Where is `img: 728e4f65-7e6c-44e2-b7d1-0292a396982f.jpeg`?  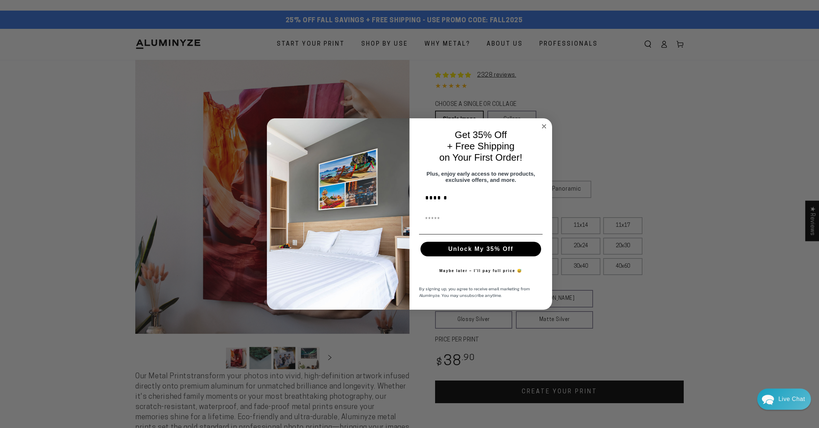
img: 728e4f65-7e6c-44e2-b7d1-0292a396982f.jpeg is located at coordinates (338, 214).